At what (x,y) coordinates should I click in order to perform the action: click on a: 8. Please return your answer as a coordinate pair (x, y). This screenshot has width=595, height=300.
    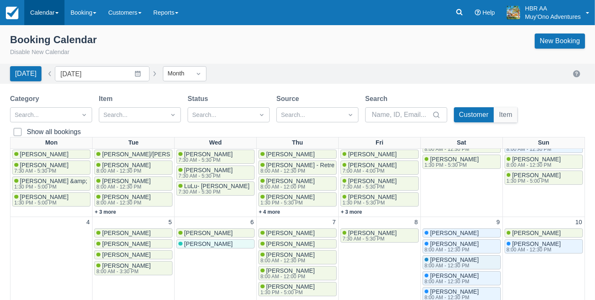
    Looking at the image, I should click on (416, 222).